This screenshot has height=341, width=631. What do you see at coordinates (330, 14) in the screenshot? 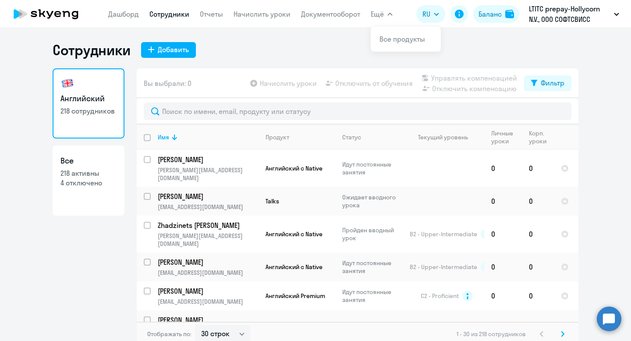
I see `a: Документооборот` at bounding box center [330, 14].